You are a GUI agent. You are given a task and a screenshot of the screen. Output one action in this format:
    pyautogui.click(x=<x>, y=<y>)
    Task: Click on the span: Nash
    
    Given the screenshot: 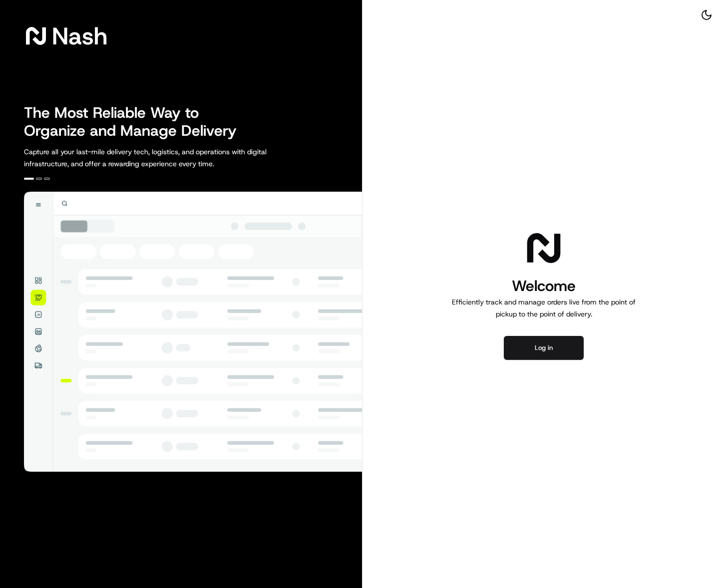 What is the action you would take?
    pyautogui.click(x=79, y=36)
    